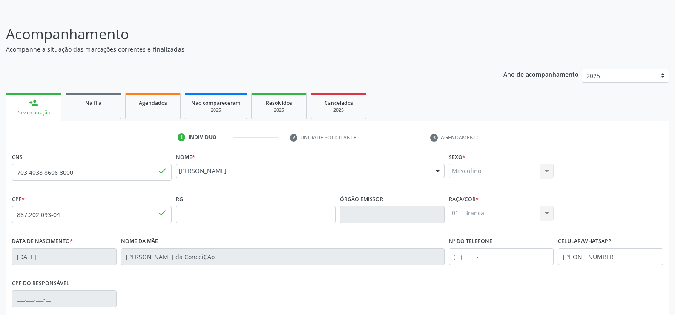  I want to click on label: Sexo, so click(457, 157).